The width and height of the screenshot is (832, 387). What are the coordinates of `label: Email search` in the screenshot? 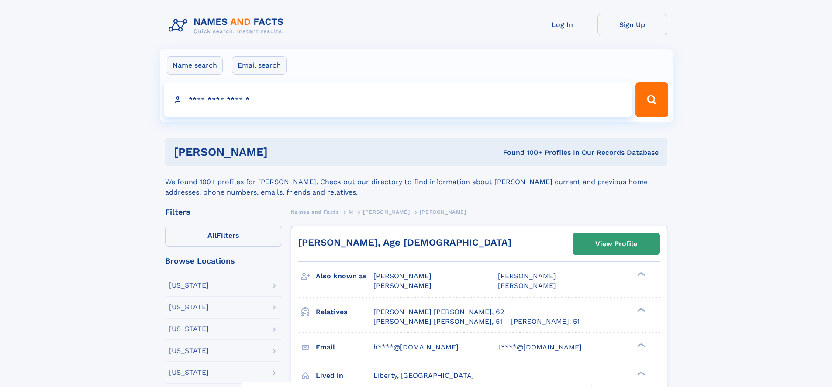 It's located at (259, 65).